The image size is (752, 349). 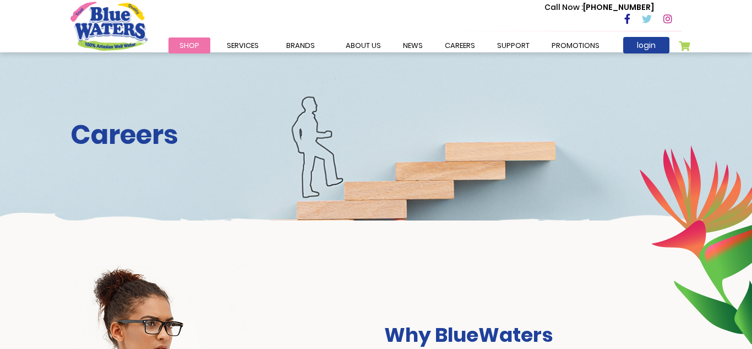 What do you see at coordinates (363, 45) in the screenshot?
I see `a: about us` at bounding box center [363, 45].